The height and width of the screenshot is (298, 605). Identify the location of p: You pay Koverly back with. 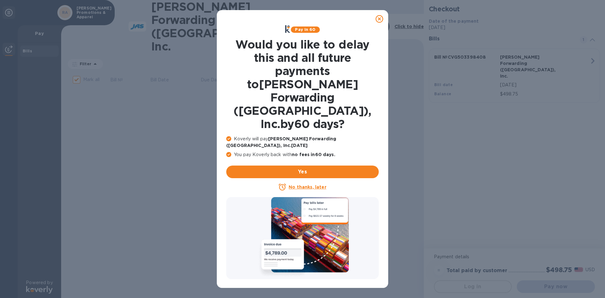
(303, 154).